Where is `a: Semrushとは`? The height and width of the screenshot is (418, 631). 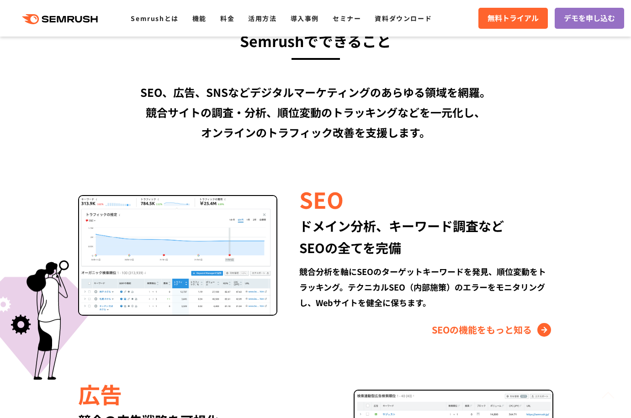
a: Semrushとは is located at coordinates (154, 18).